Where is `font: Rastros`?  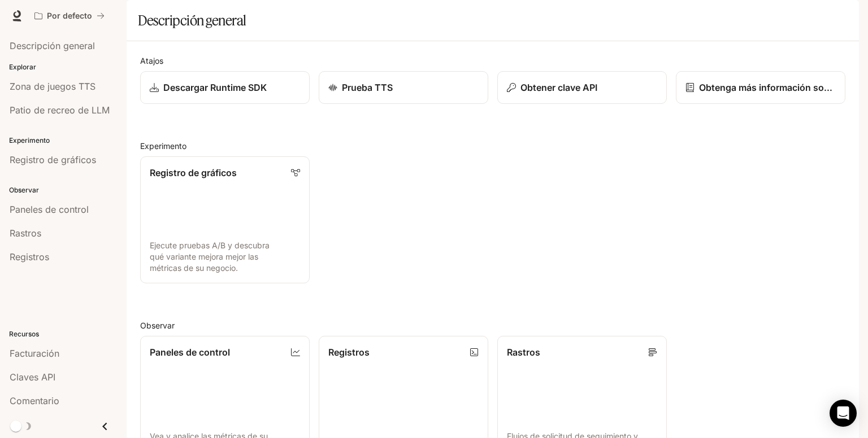 font: Rastros is located at coordinates (523, 352).